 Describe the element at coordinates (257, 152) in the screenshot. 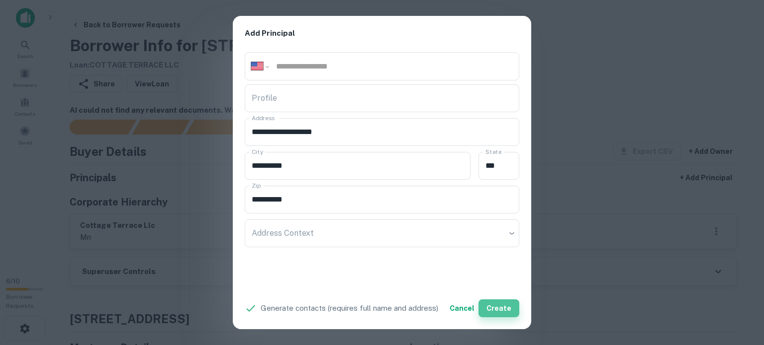

I see `label: City` at that location.